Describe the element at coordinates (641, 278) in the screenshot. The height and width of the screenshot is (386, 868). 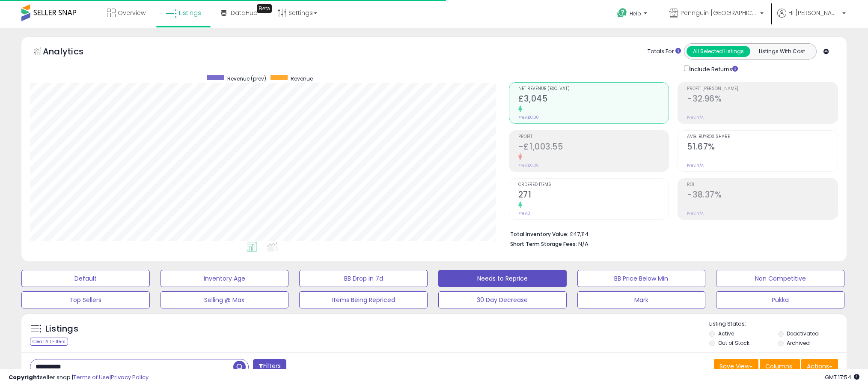
I see `button: BB Price Below Min` at that location.